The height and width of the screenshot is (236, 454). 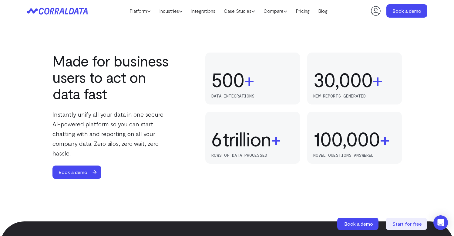 What do you see at coordinates (217, 139) in the screenshot?
I see `div: 6` at bounding box center [217, 139].